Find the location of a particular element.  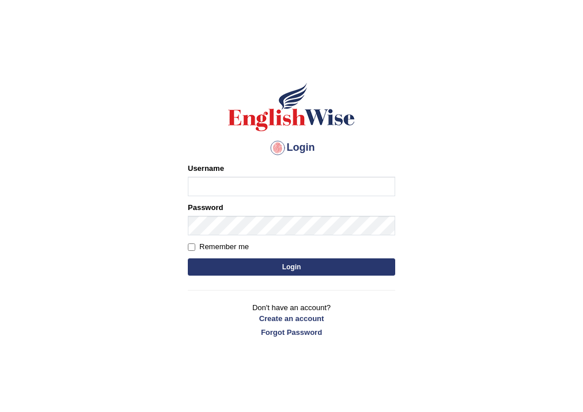

p: Don't have an account? is located at coordinates (291, 320).